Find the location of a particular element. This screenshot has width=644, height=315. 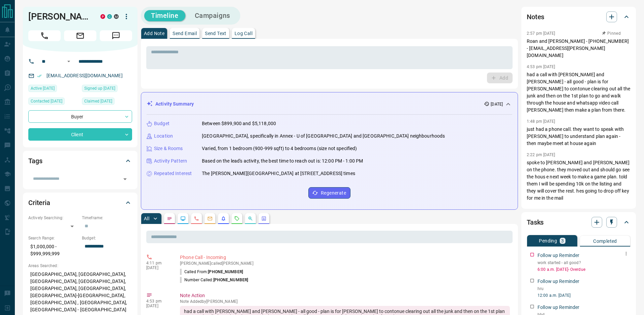

p: Timeframe: is located at coordinates (107, 218).